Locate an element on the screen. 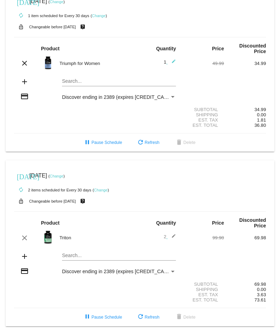  span: 1 is located at coordinates (169, 62).